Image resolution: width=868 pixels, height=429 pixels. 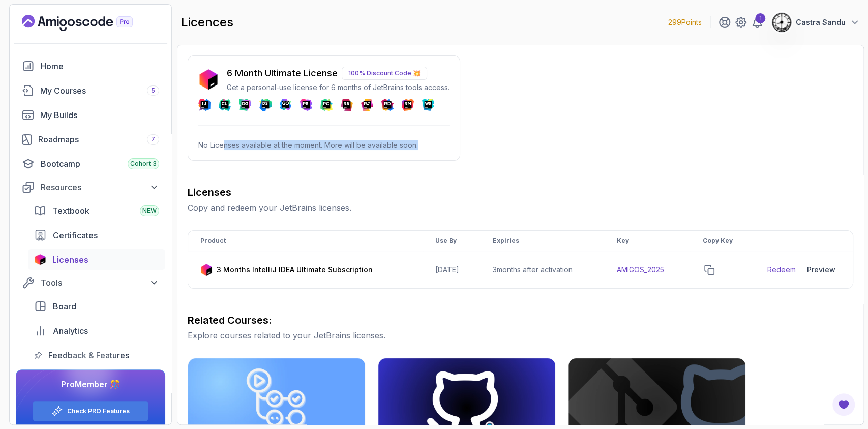 I want to click on a: Redeem, so click(x=781, y=269).